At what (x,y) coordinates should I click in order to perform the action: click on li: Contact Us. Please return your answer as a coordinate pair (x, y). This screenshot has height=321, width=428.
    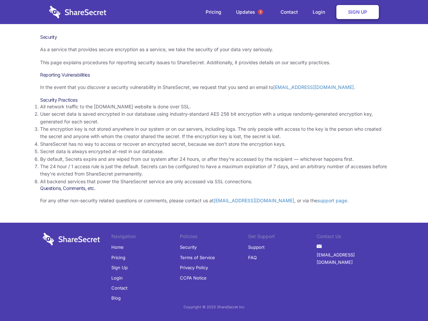
    Looking at the image, I should click on (350, 237).